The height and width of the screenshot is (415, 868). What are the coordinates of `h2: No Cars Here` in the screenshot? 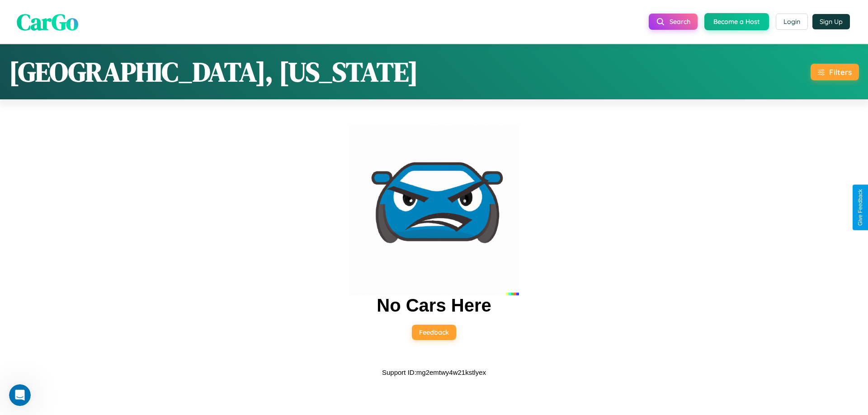 It's located at (433, 306).